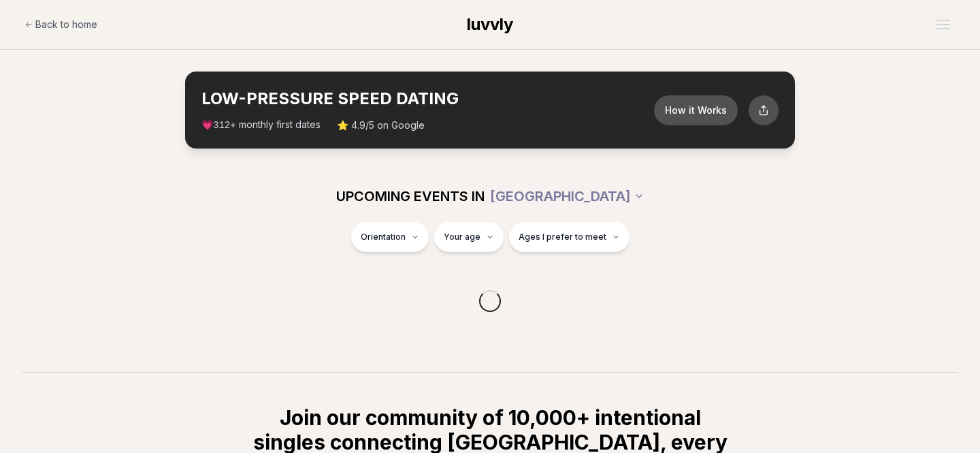 This screenshot has height=453, width=980. I want to click on span: Orientation, so click(383, 237).